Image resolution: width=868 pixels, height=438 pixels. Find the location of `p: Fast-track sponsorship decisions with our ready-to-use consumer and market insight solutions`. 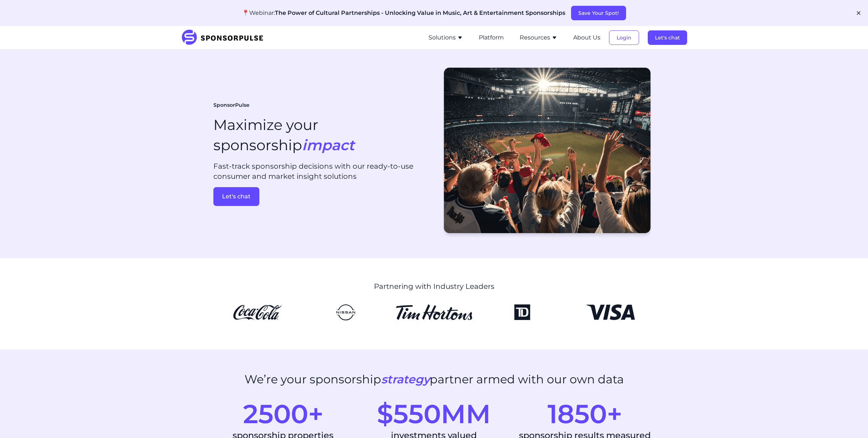

p: Fast-track sponsorship decisions with our ready-to-use consumer and market insight solutions is located at coordinates (321, 171).